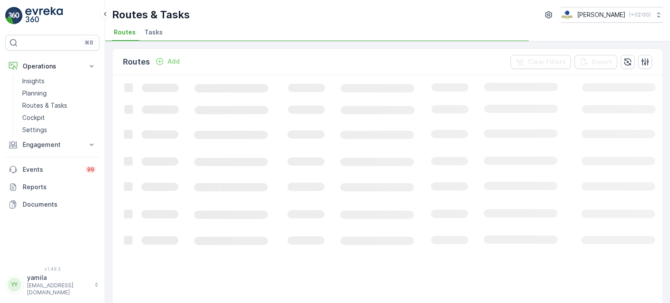  What do you see at coordinates (52, 204) in the screenshot?
I see `a: Documents` at bounding box center [52, 204].